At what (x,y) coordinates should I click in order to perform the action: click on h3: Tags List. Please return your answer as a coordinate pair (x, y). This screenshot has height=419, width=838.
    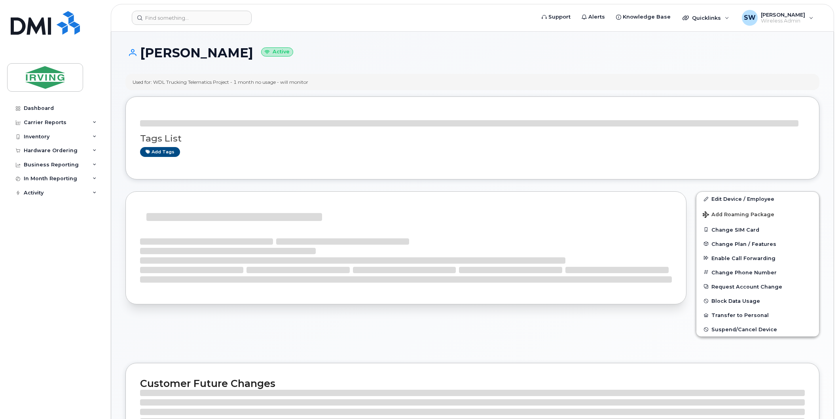
    Looking at the image, I should click on (472, 138).